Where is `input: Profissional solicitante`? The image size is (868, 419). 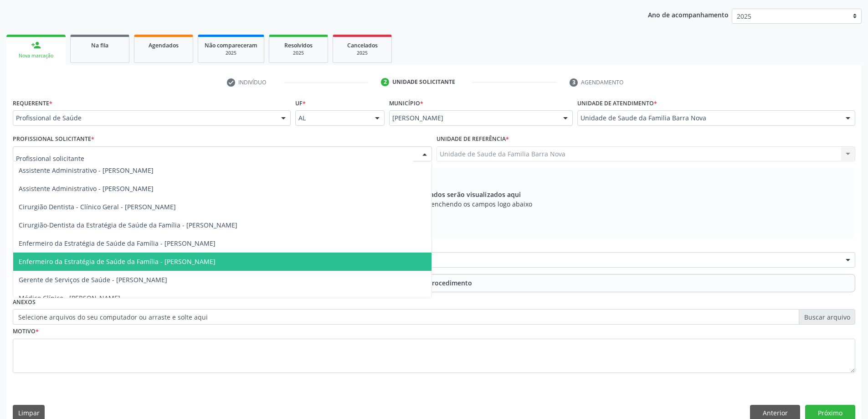
input: Profissional solicitante is located at coordinates (215, 158).